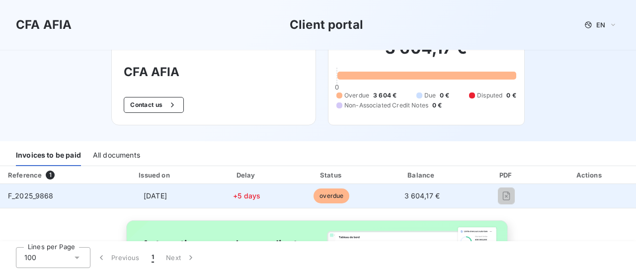 Image resolution: width=636 pixels, height=274 pixels. I want to click on div: PDF, so click(506, 175).